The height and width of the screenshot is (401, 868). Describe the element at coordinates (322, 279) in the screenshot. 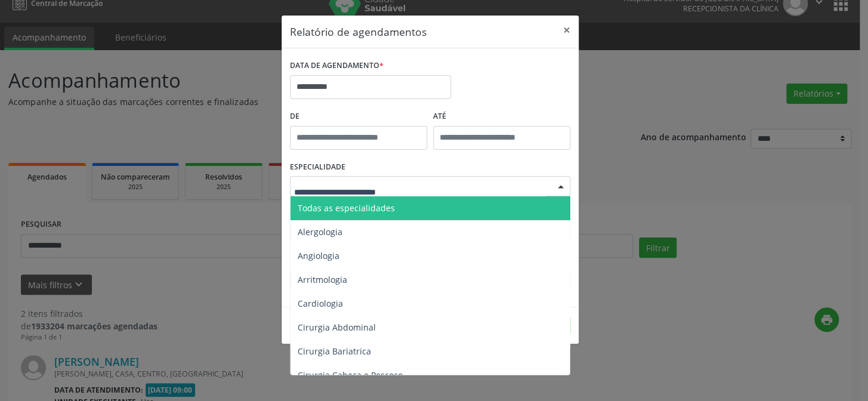

I see `span: Arritmologia` at that location.